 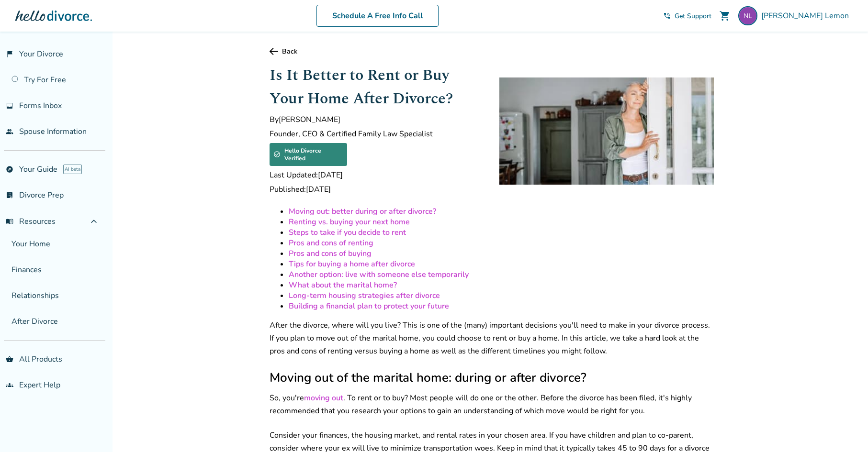 What do you see at coordinates (692, 16) in the screenshot?
I see `span: Get Support` at bounding box center [692, 16].